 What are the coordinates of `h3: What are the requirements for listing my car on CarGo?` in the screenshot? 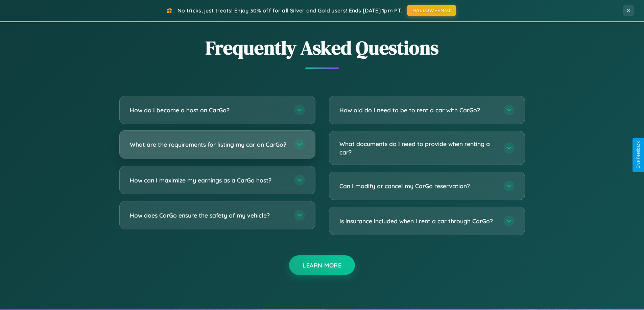 It's located at (208, 144).